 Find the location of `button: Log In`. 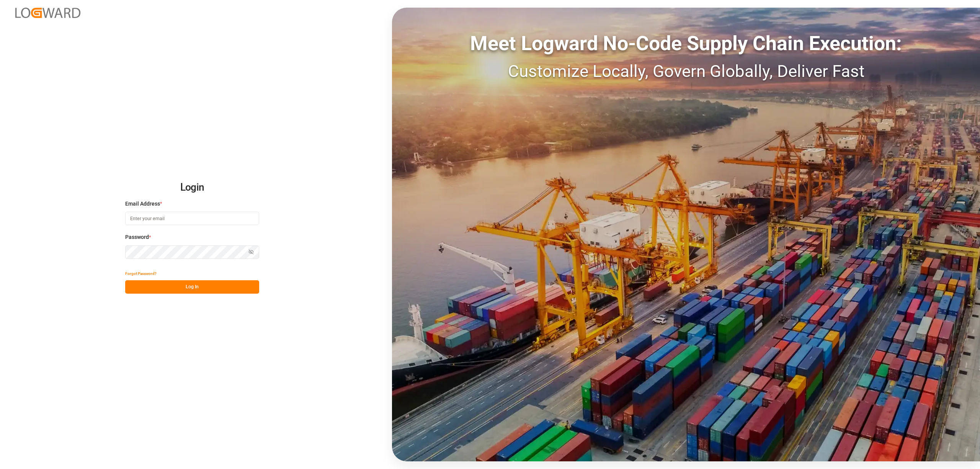

button: Log In is located at coordinates (192, 287).